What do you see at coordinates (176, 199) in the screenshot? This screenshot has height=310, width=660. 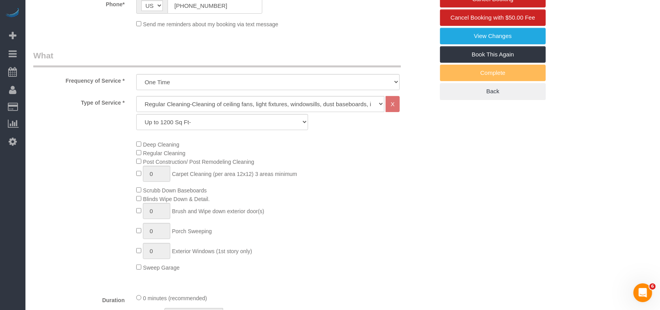 I see `span: Blinds Wipe Down & Detail.` at bounding box center [176, 199].